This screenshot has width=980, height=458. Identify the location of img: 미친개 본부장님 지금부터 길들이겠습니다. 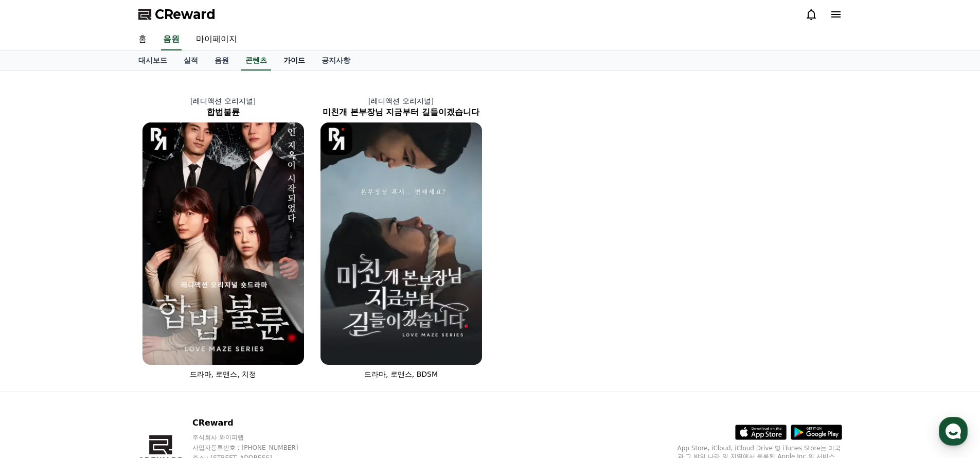
(401, 244).